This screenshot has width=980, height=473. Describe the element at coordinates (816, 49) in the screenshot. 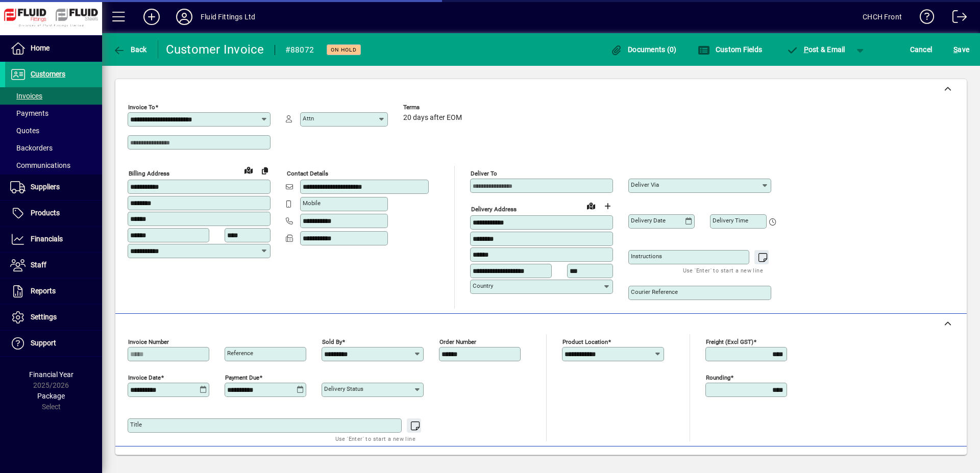

I see `button: Post & Email` at that location.